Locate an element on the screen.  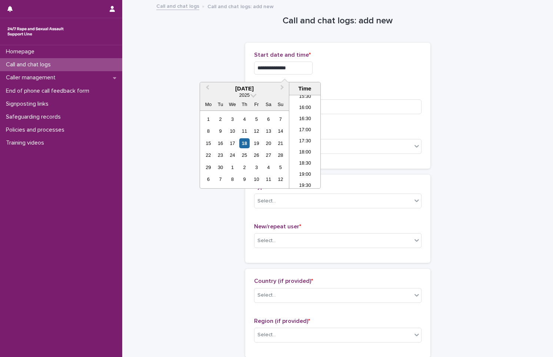
div: Choose Wednesday, 1 October 2025 is located at coordinates (232, 167).